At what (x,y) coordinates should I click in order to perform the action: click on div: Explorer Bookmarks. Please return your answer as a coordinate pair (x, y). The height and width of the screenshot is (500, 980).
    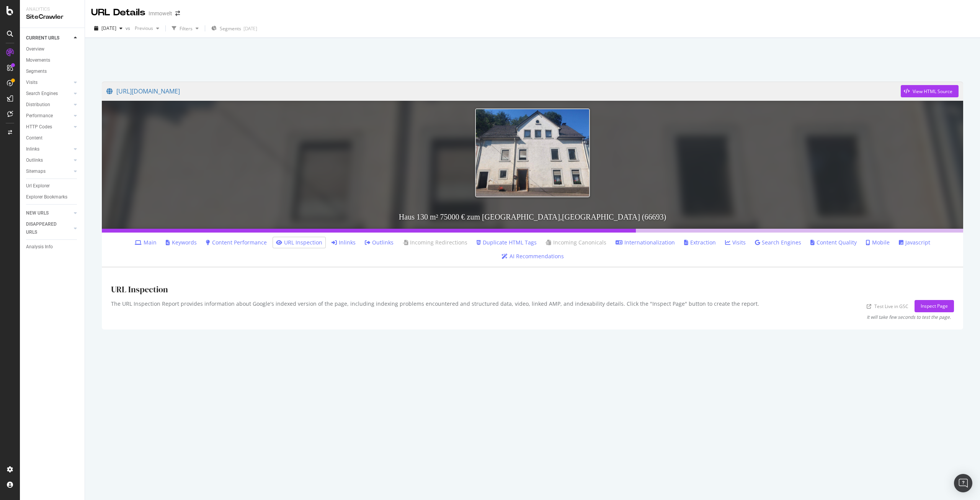
    Looking at the image, I should click on (47, 197).